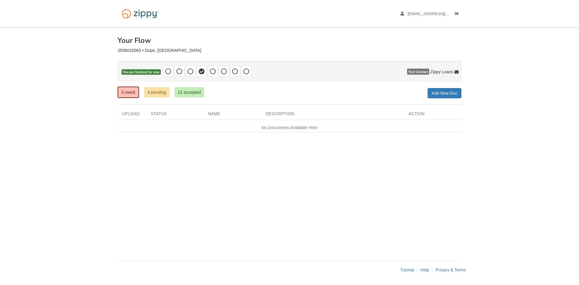 This screenshot has width=579, height=285. I want to click on h1: Your Flow, so click(134, 40).